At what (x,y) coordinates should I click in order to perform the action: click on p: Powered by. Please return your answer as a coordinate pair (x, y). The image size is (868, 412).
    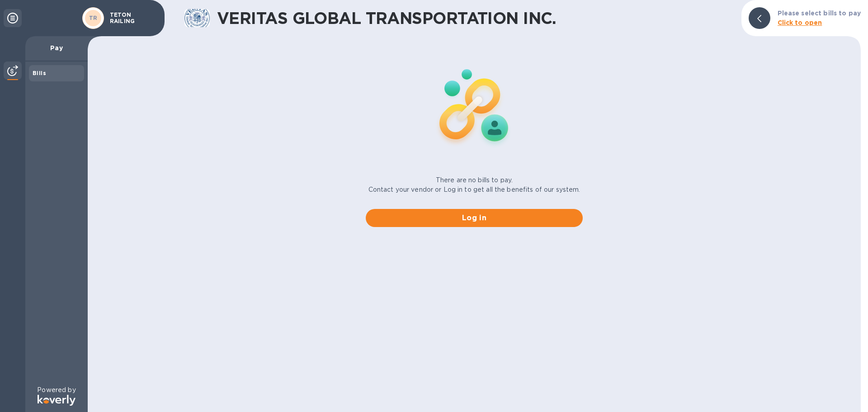
    Looking at the image, I should click on (56, 390).